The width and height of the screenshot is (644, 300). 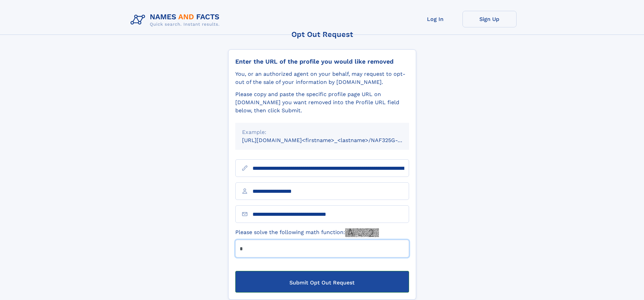 I want to click on div: Enter the URL of the profile you would like removed, so click(x=322, y=62).